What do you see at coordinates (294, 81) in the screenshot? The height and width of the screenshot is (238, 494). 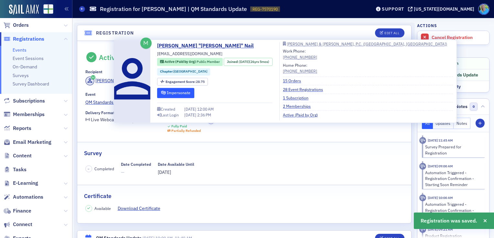 I see `a: 15 Orders` at bounding box center [294, 81].